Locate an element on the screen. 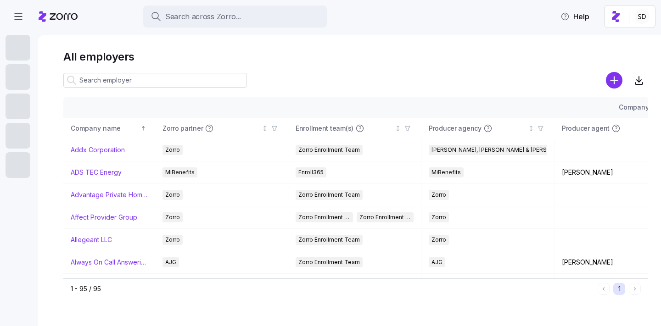  div: 1 - 95 / 95 is located at coordinates (332, 289).